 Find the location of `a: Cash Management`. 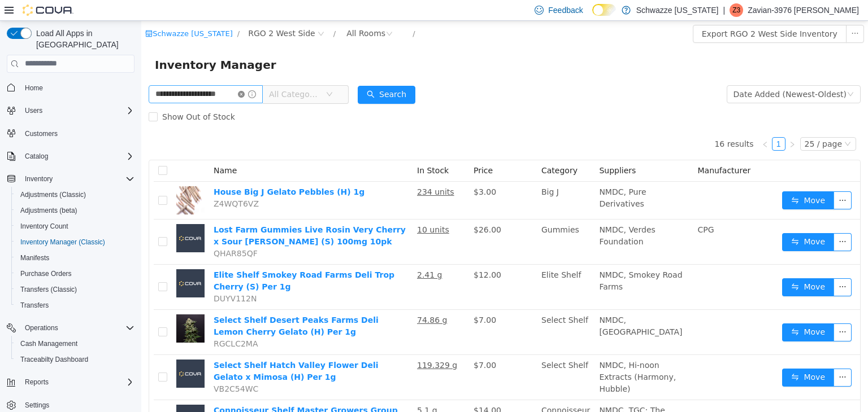

a: Cash Management is located at coordinates (49, 344).